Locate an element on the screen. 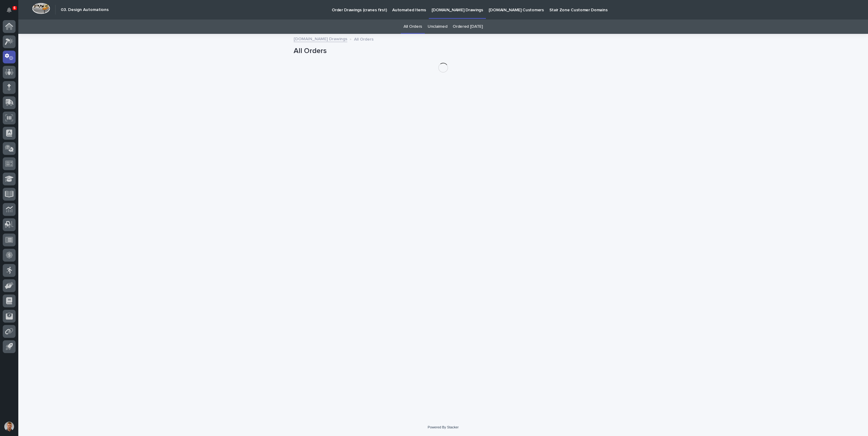 This screenshot has height=436, width=868. h2: 03. Design Automations is located at coordinates (85, 10).